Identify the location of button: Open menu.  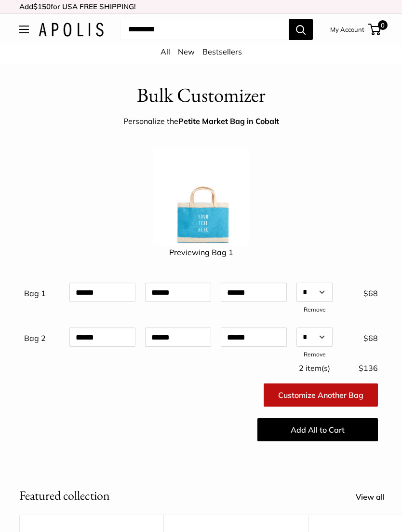
(24, 29).